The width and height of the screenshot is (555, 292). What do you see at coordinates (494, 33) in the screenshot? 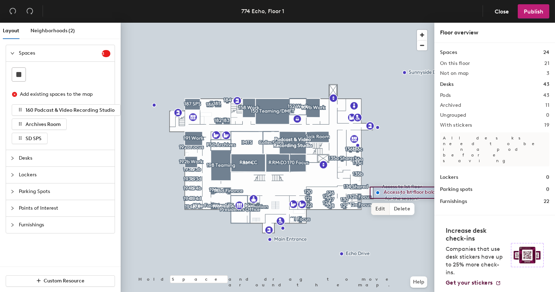
I see `div: Floor overview` at bounding box center [494, 33].